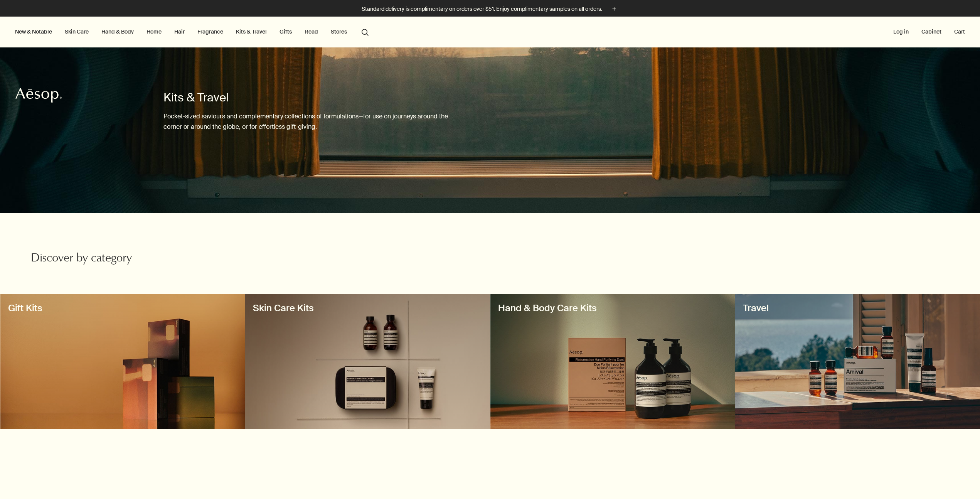 This screenshot has width=980, height=499. I want to click on p: Standard delivery is complimentary on orders over $51. Enjoy complimentary samples on all orders., so click(482, 8).